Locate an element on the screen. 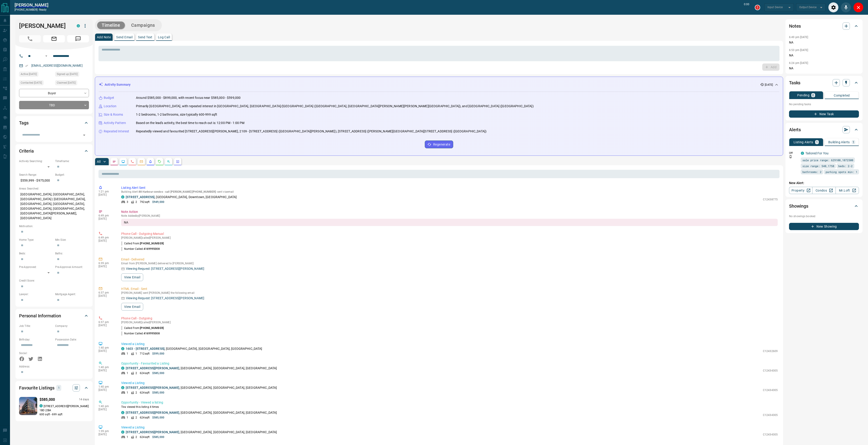  div: Criteria is located at coordinates (54, 151).